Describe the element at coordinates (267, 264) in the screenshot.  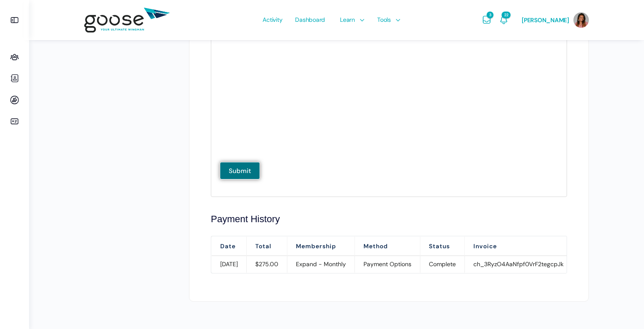
I see `td: $275.00` at that location.